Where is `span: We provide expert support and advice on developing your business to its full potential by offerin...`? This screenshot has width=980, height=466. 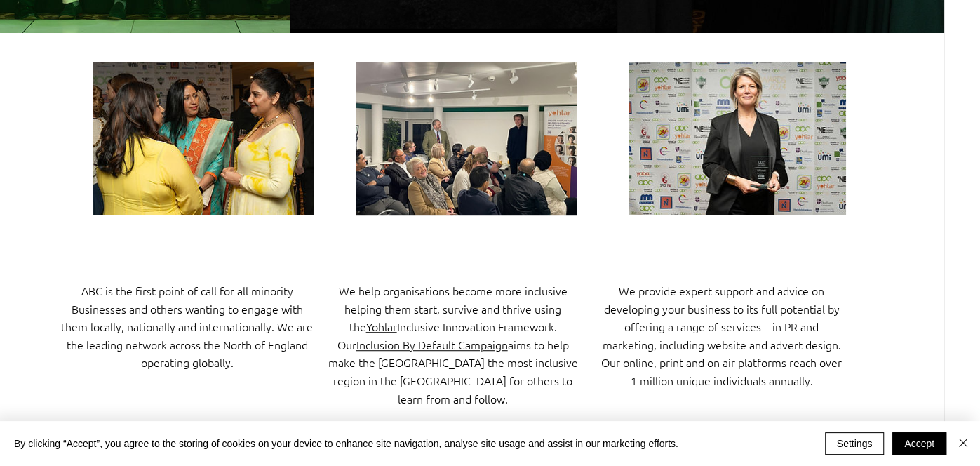
span: We provide expert support and advice on developing your business to its full potential by offerin... is located at coordinates (721, 335).